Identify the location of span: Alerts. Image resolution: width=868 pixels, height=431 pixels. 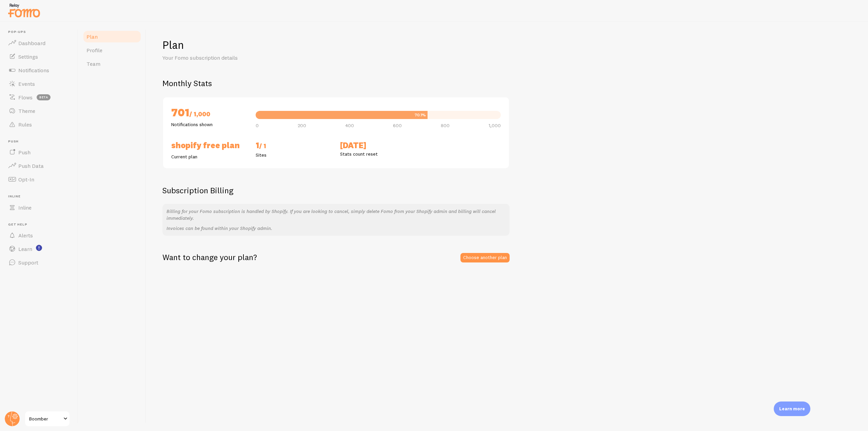
(25, 236).